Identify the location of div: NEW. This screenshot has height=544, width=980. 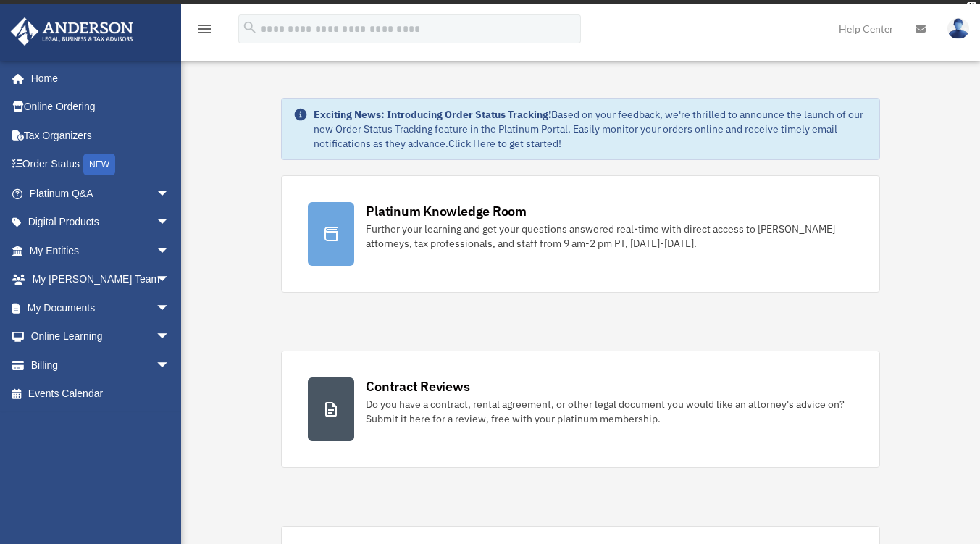
(99, 165).